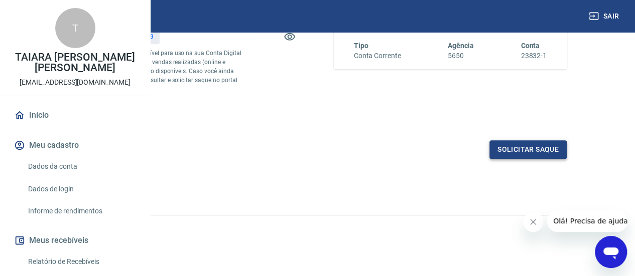 This screenshot has height=276, width=635. What do you see at coordinates (604, 16) in the screenshot?
I see `button: Sair` at bounding box center [604, 16].